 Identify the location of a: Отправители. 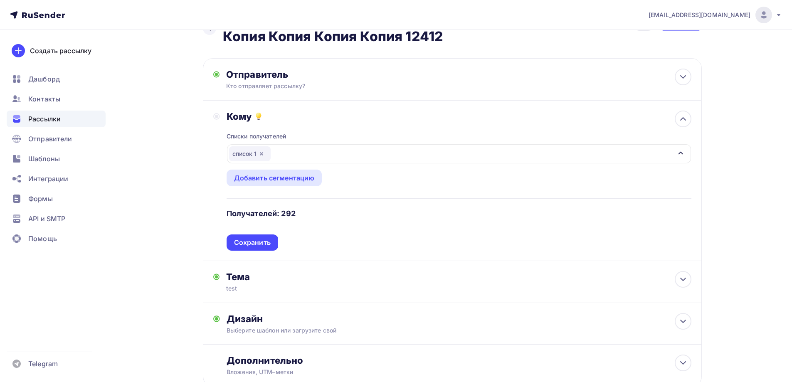
(56, 139).